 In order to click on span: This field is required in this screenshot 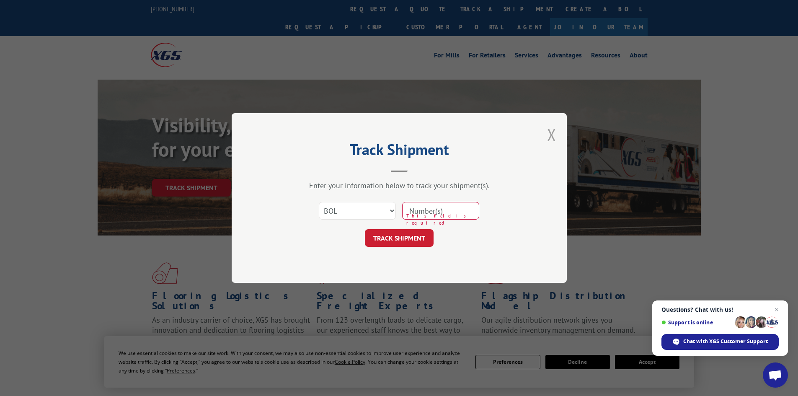, I will do `click(443, 219)`.